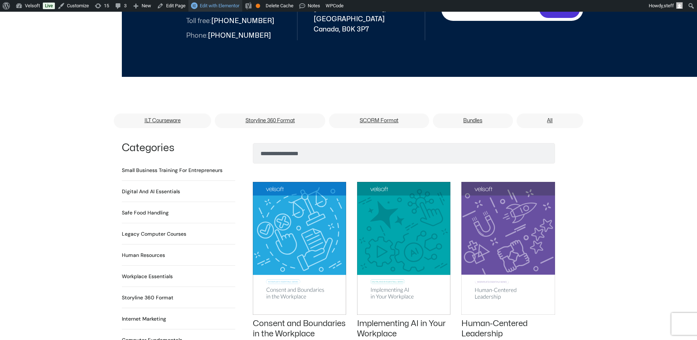 This screenshot has height=340, width=697. What do you see at coordinates (172, 170) in the screenshot?
I see `a: Visit product category Small Business Training for Entrepreneurs` at bounding box center [172, 170].